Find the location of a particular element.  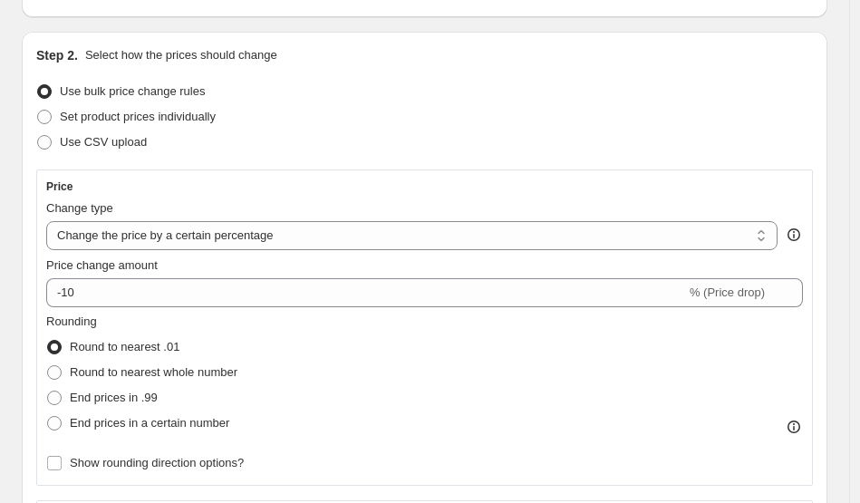

span: Use CSV upload is located at coordinates (103, 141).